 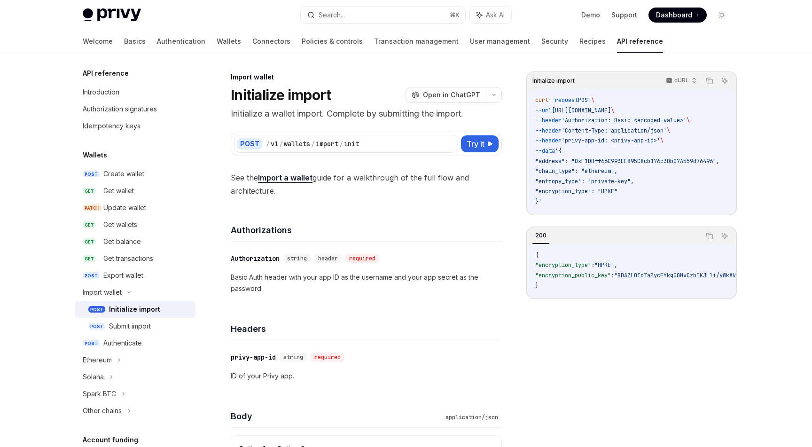 What do you see at coordinates (352, 144) in the screenshot?
I see `div: init` at bounding box center [352, 144].